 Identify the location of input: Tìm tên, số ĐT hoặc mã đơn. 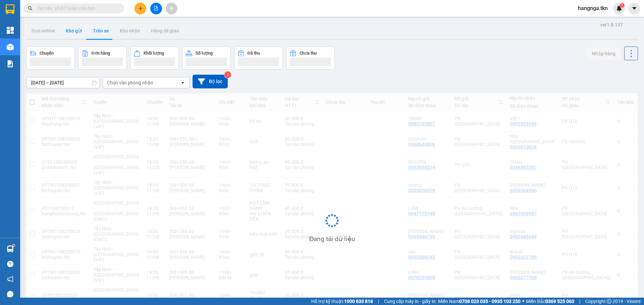
(77, 8).